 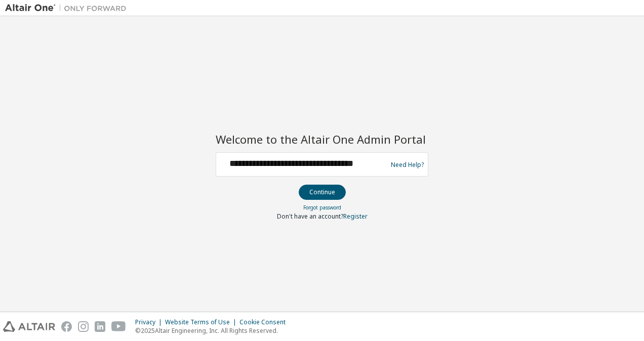 I want to click on span: Don't have an account?, so click(x=310, y=216).